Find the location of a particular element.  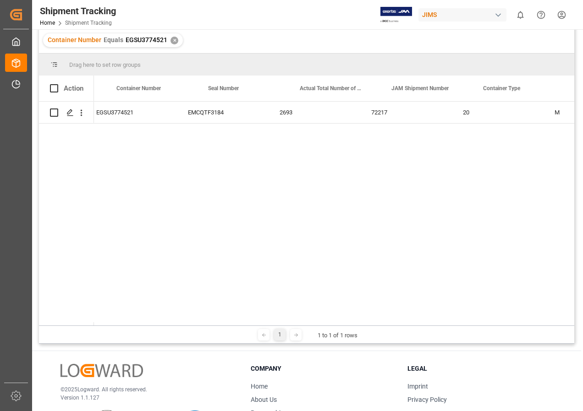

a: Imprint is located at coordinates (417, 387).